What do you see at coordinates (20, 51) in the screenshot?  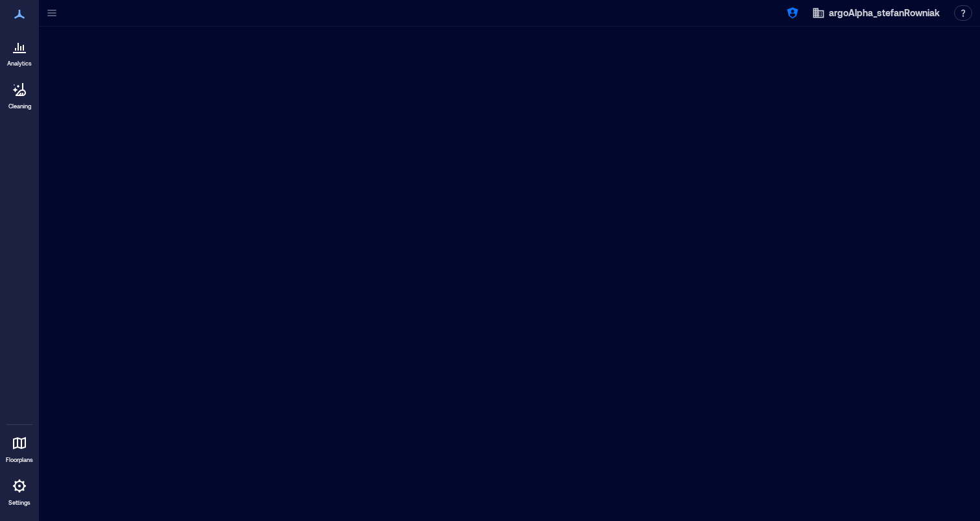 I see `a: Analytics` at bounding box center [20, 51].